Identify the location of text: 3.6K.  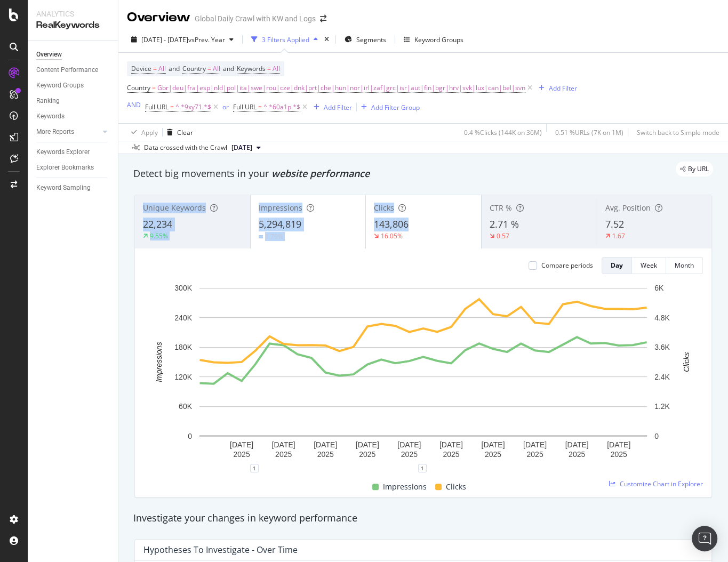
(662, 347).